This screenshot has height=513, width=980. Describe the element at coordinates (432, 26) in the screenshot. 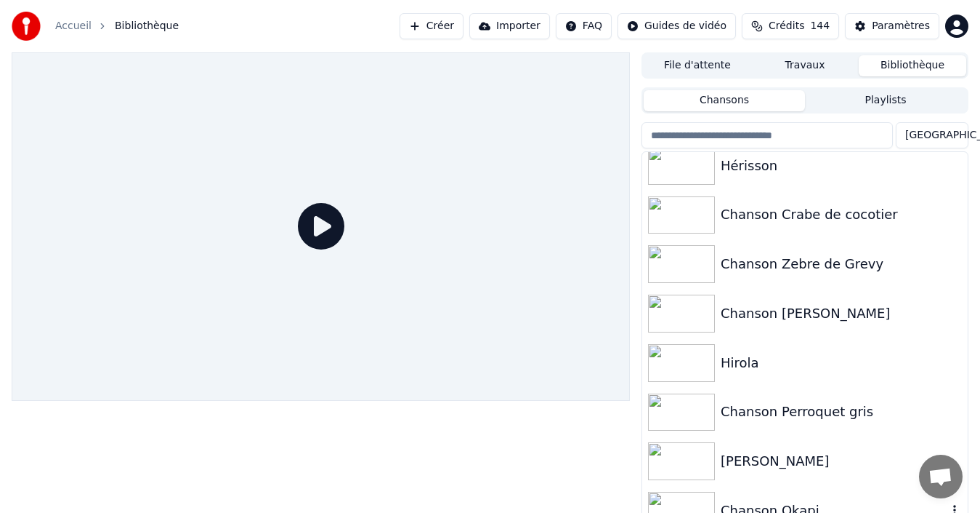

I see `button: Créer` at that location.